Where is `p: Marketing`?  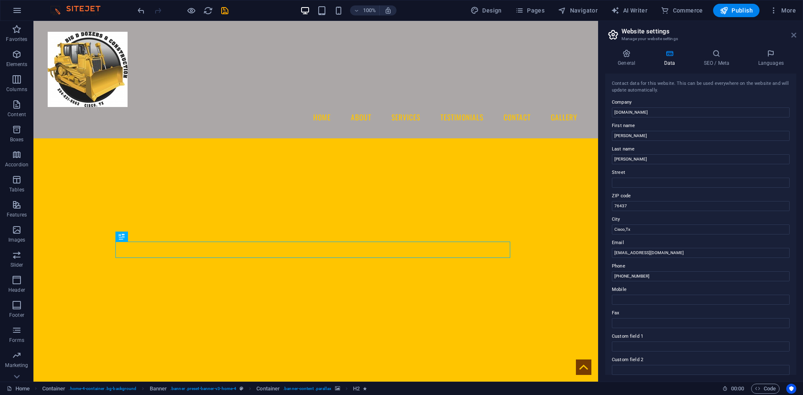
p: Marketing is located at coordinates (16, 366).